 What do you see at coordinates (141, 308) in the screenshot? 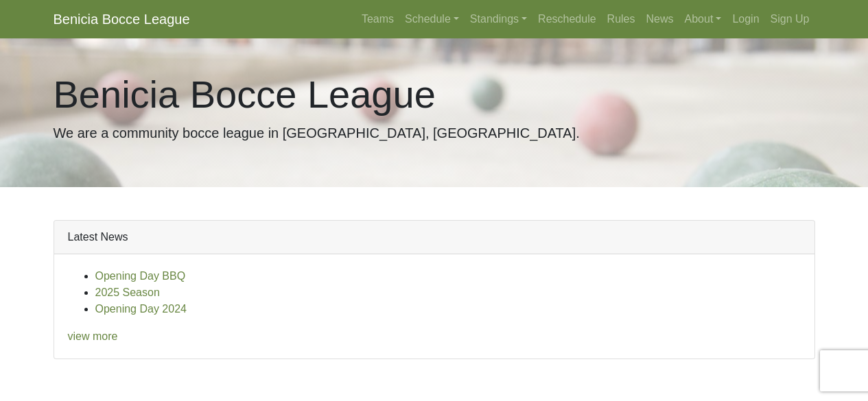
I see `a: Opening Day 2024` at bounding box center [141, 308].